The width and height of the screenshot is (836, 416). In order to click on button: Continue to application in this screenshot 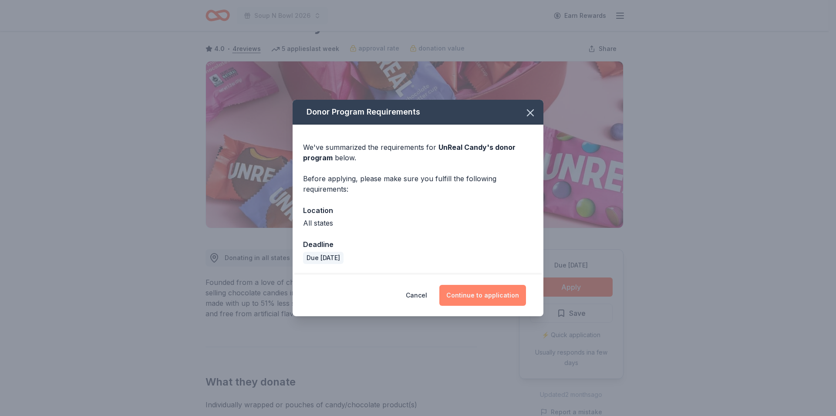, I will do `click(482, 295)`.